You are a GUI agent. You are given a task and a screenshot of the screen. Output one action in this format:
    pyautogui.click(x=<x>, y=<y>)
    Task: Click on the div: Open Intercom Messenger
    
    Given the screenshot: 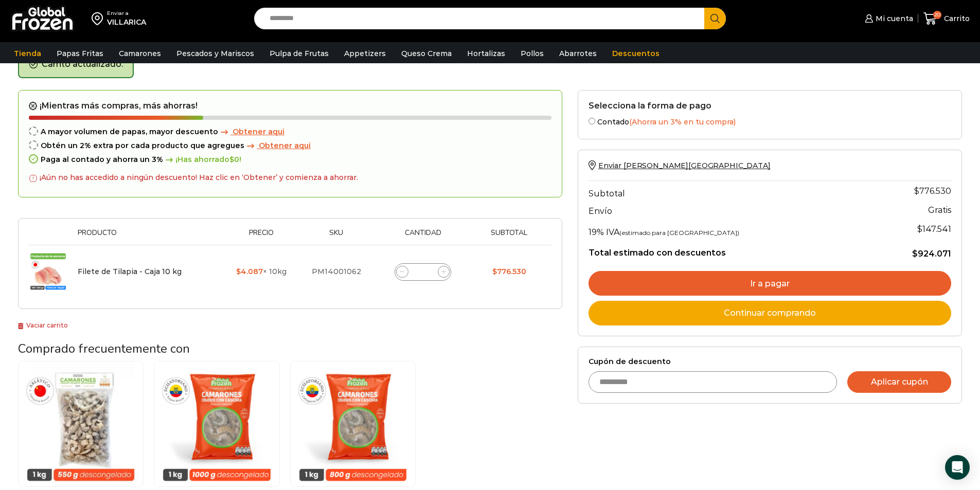 What is the action you would take?
    pyautogui.click(x=957, y=467)
    